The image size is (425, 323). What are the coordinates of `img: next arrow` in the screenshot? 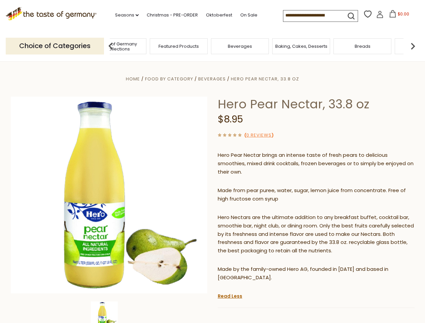 It's located at (413, 46).